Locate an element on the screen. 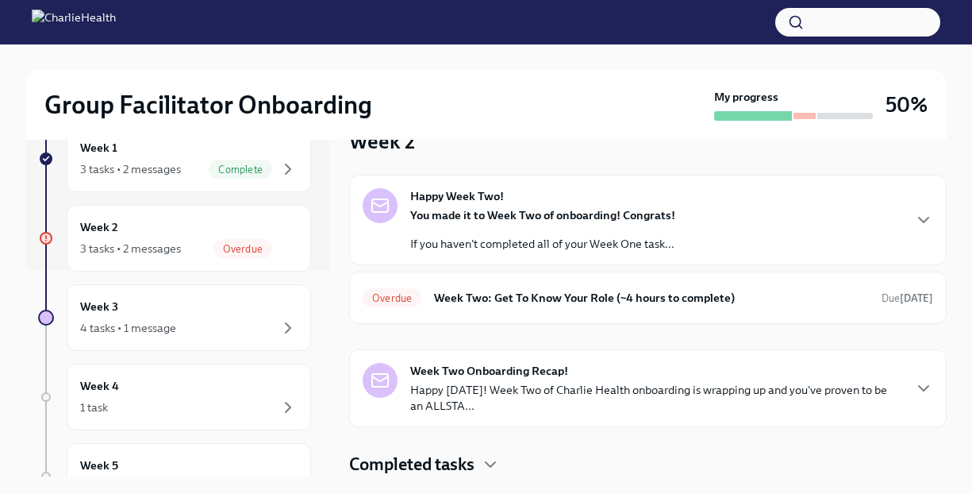  h6: Week 5 is located at coordinates (99, 465).